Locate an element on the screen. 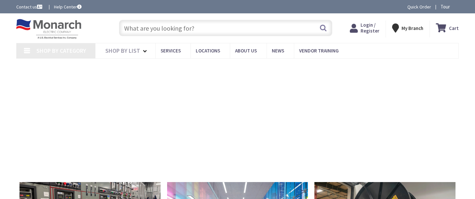 This screenshot has width=475, height=199. a: Quick Order is located at coordinates (419, 7).